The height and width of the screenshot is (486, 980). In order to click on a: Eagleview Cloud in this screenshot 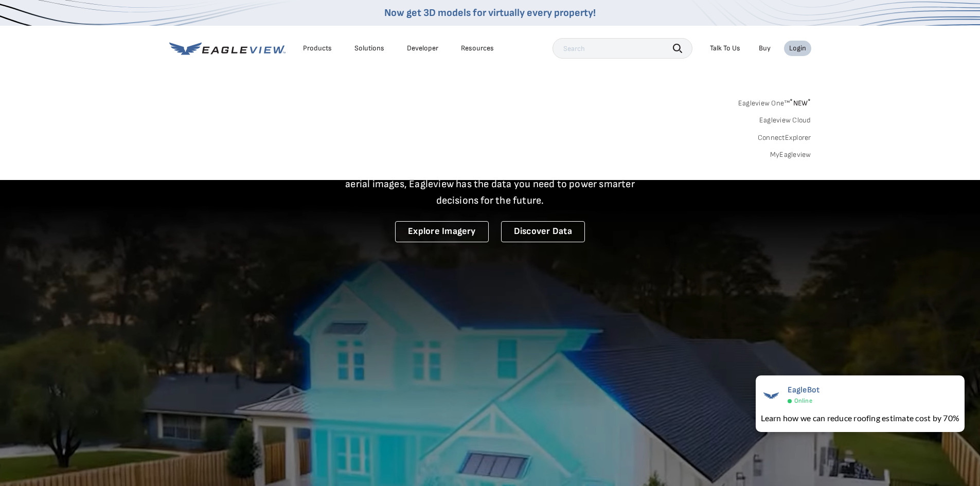, I will do `click(785, 120)`.